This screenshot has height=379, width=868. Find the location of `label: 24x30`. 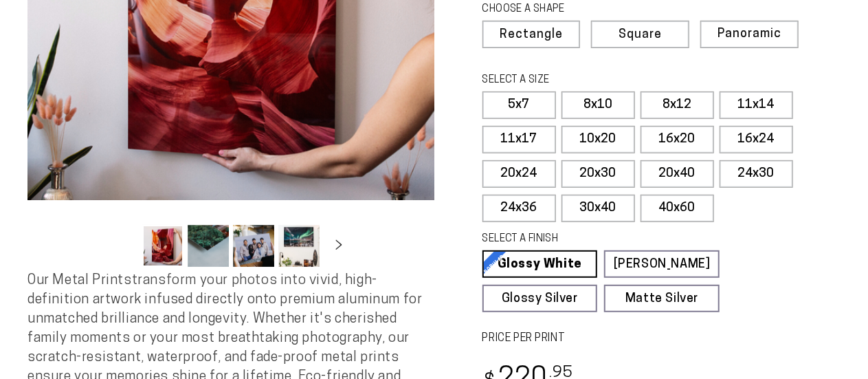

label: 24x30 is located at coordinates (756, 174).